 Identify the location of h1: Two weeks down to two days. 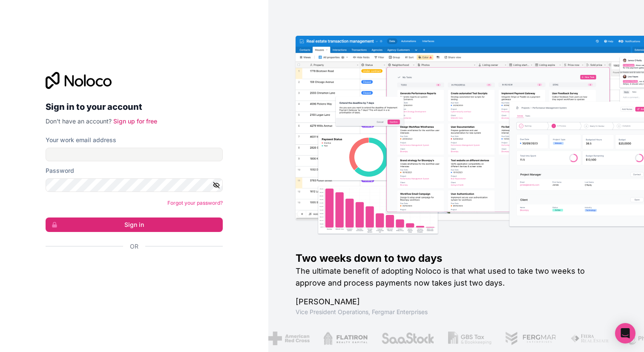
(456, 259).